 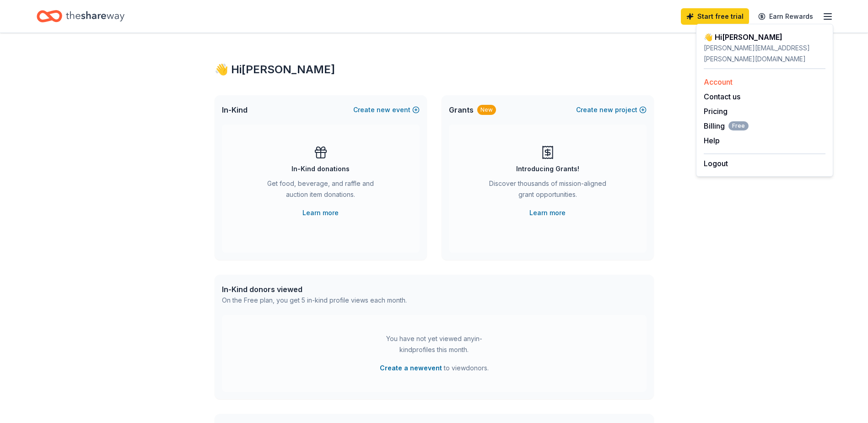 I want to click on span: Billing, so click(x=727, y=126).